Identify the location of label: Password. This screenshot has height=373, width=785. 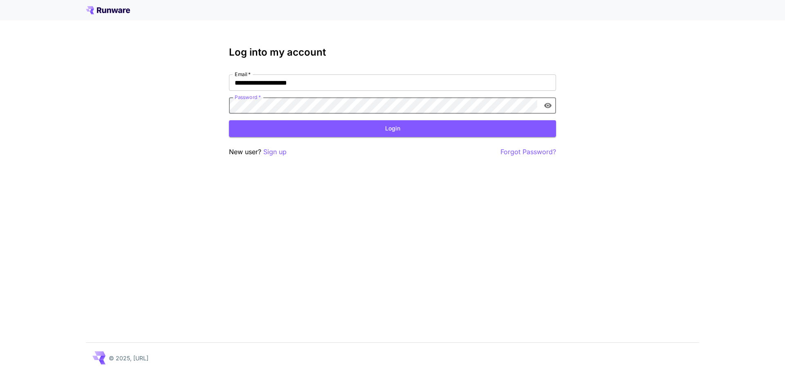
(248, 97).